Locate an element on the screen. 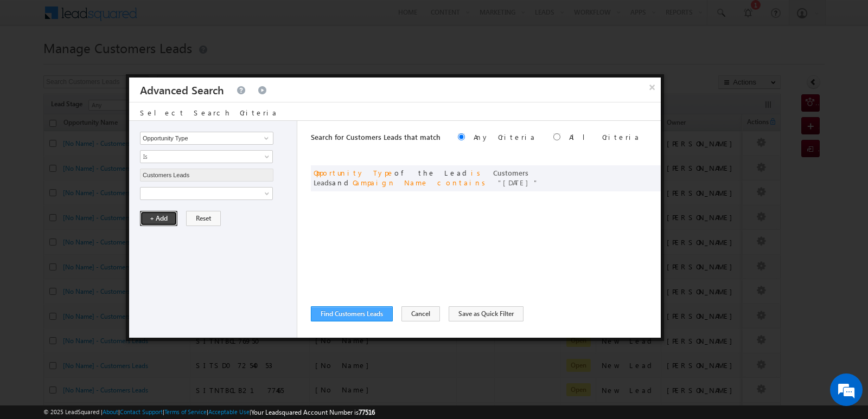 This screenshot has width=868, height=419. button: Cancel is located at coordinates (421, 314).